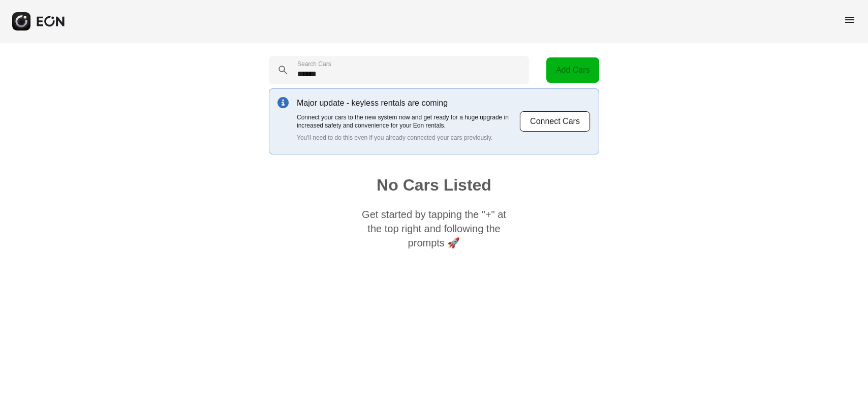 The image size is (868, 407). I want to click on p: Connect your cars to the new system now and get ready for a huge upgrade in increased safety and ..., so click(408, 122).